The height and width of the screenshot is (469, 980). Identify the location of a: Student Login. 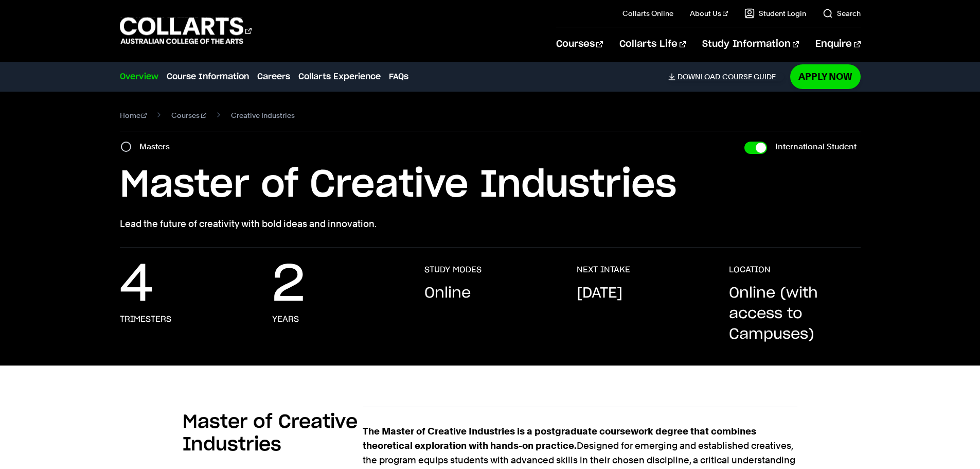
(775, 14).